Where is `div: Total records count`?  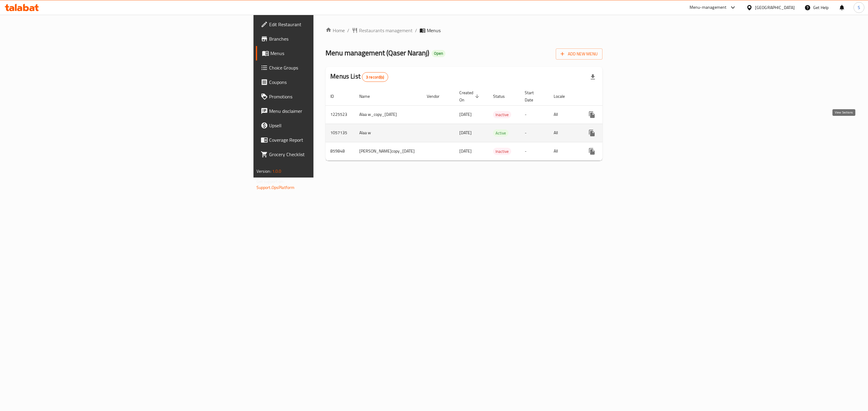 div: Total records count is located at coordinates (375, 77).